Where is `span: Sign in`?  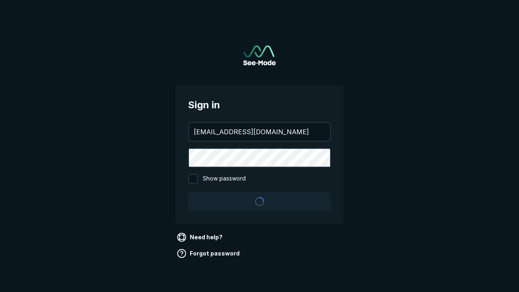 span: Sign in is located at coordinates (260, 105).